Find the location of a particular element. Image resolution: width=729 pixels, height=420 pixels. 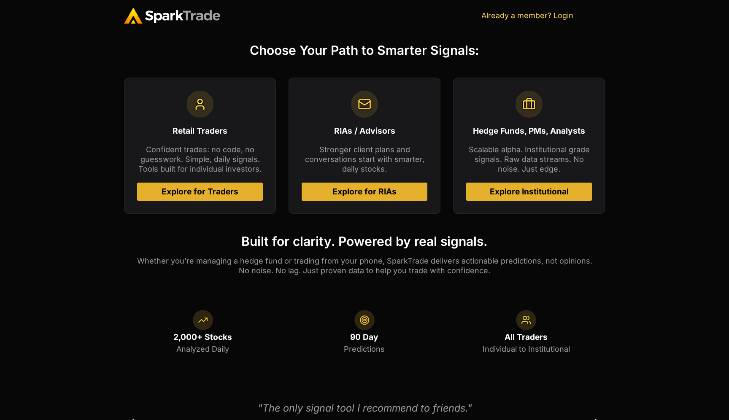

p: Analyzed Daily is located at coordinates (203, 349).